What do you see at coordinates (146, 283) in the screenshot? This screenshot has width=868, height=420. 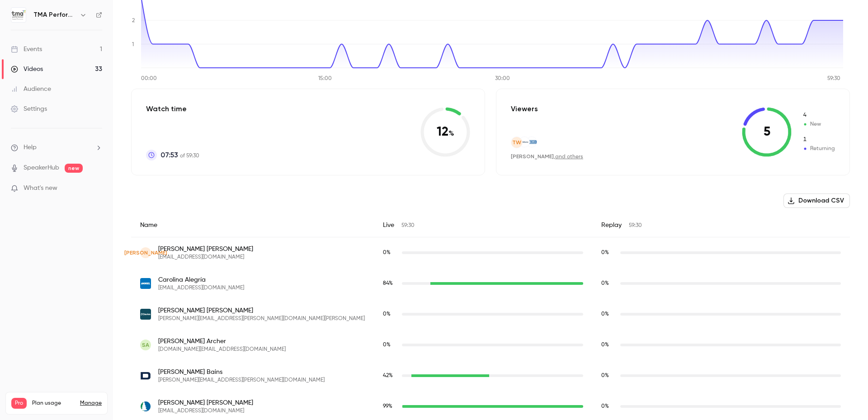 I see `img: andritz.com` at bounding box center [146, 283].